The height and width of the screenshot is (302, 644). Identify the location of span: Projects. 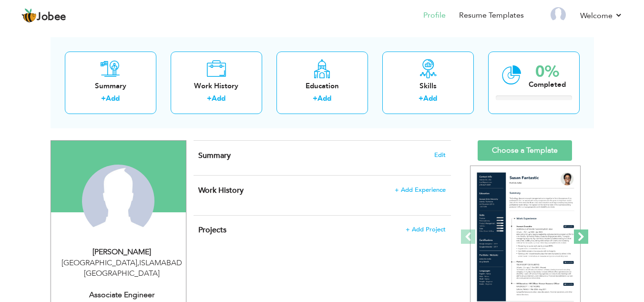
(212, 230).